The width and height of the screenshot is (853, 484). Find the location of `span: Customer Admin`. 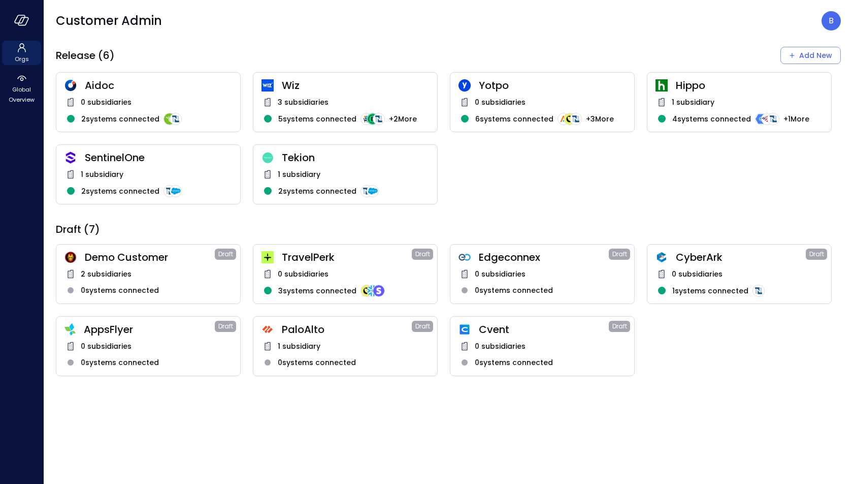

span: Customer Admin is located at coordinates (109, 21).